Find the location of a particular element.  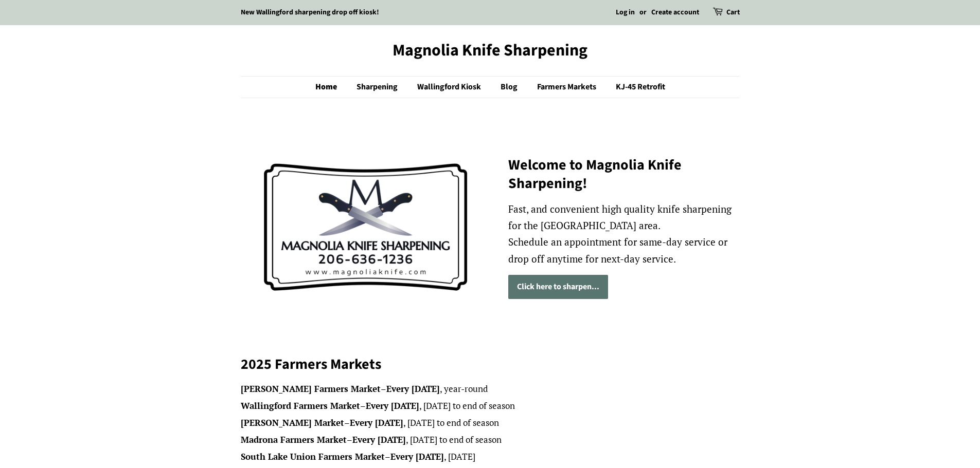

strong: Madrona Farmers Market is located at coordinates (294, 439).